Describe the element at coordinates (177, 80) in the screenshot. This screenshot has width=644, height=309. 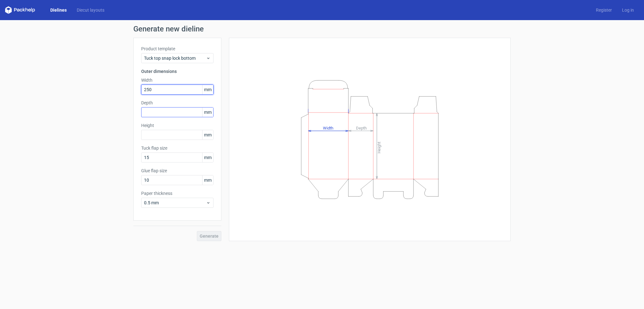
I see `label: Width` at that location.